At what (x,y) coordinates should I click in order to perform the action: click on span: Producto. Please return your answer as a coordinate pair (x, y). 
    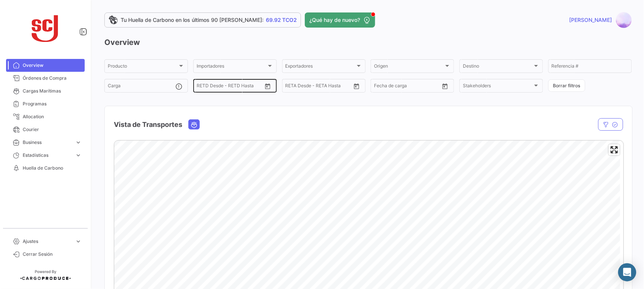
    Looking at the image, I should click on (143, 67).